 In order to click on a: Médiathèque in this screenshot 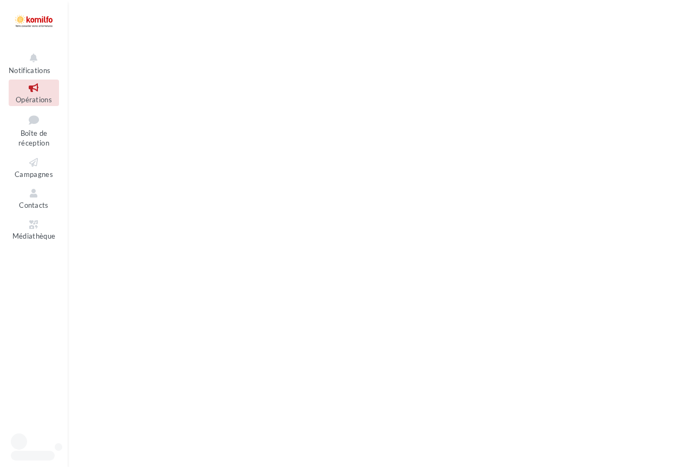, I will do `click(34, 229)`.